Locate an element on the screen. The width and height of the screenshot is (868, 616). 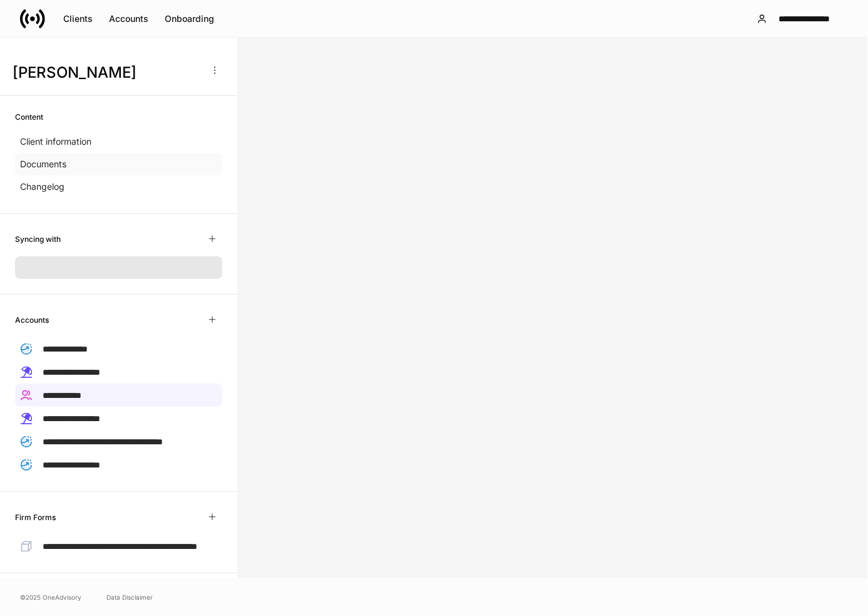
h6: Accounts is located at coordinates (32, 319).